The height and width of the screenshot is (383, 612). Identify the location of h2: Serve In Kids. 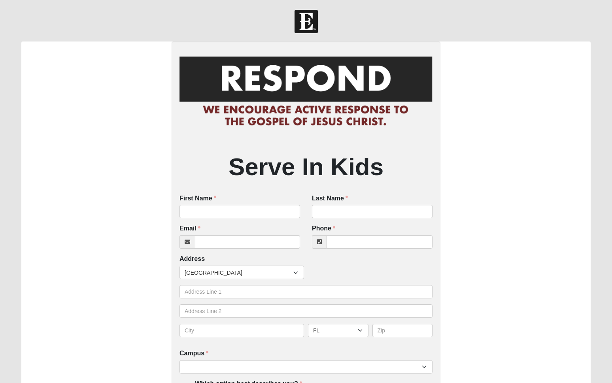
(306, 167).